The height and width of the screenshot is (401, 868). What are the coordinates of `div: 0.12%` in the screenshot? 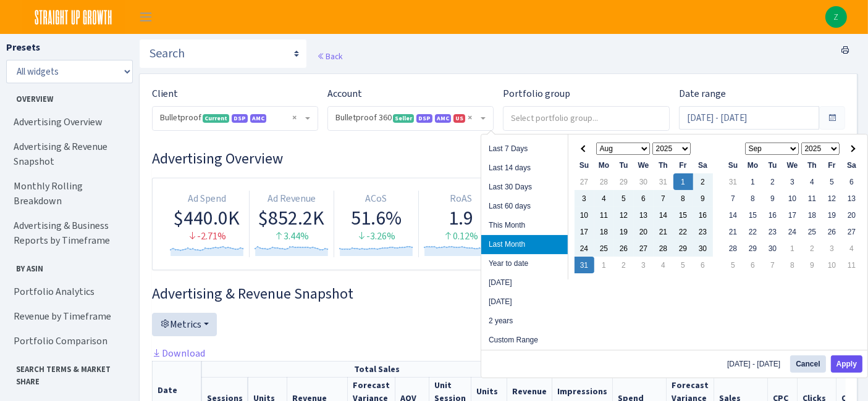 It's located at (460, 236).